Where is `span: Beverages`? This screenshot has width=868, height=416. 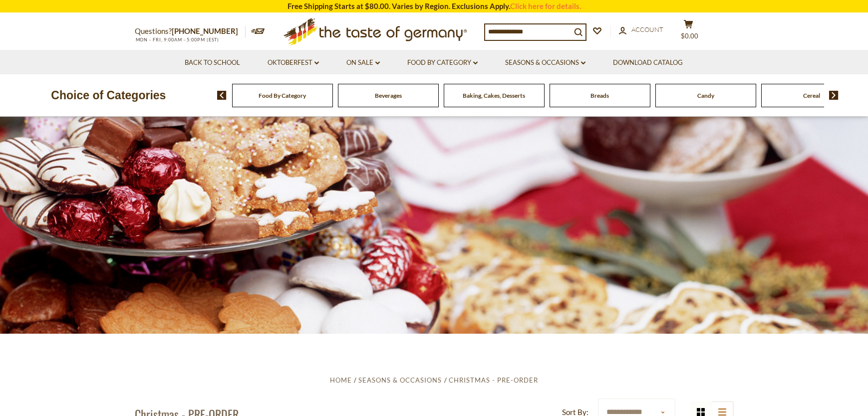 span: Beverages is located at coordinates (388, 96).